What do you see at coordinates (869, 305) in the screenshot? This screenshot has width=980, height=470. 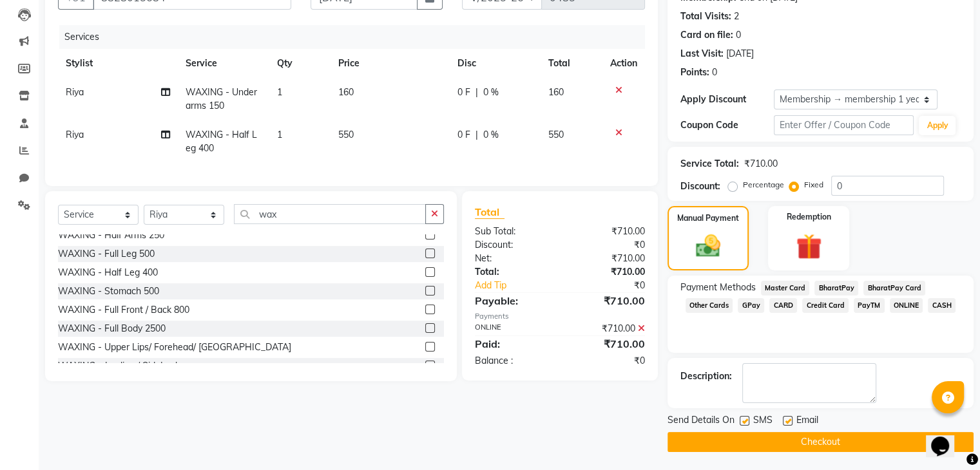 I see `span: PayTM` at bounding box center [869, 305].